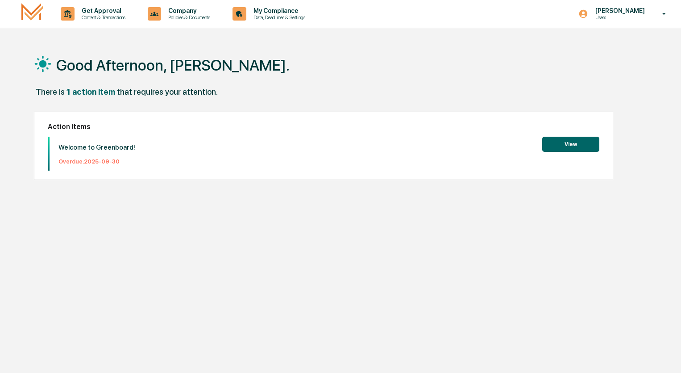 This screenshot has width=681, height=373. Describe the element at coordinates (102, 11) in the screenshot. I see `p: Get Approval` at that location.